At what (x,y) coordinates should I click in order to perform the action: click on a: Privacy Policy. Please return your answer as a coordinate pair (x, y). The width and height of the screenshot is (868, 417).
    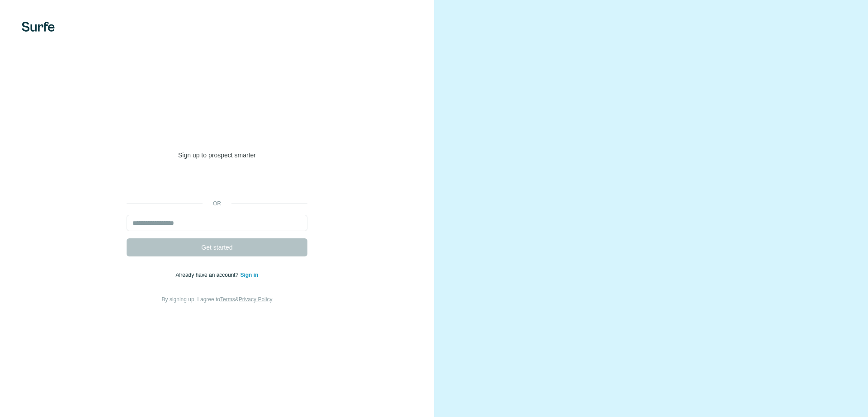
    Looking at the image, I should click on (256, 300).